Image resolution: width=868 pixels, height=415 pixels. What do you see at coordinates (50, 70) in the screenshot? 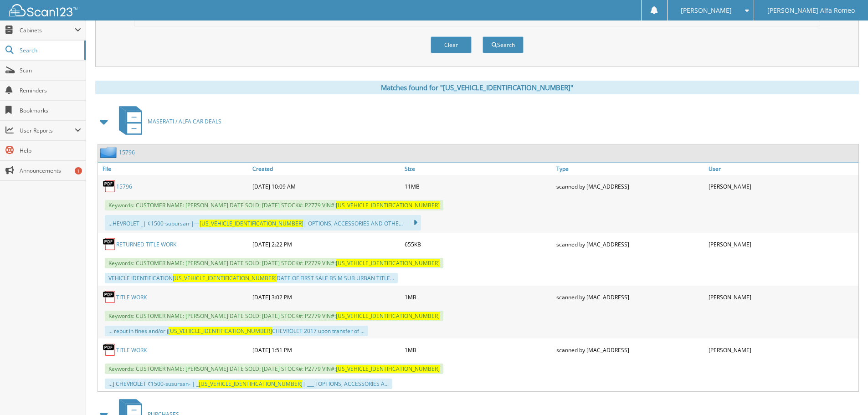
I see `span: Scan` at bounding box center [50, 70].